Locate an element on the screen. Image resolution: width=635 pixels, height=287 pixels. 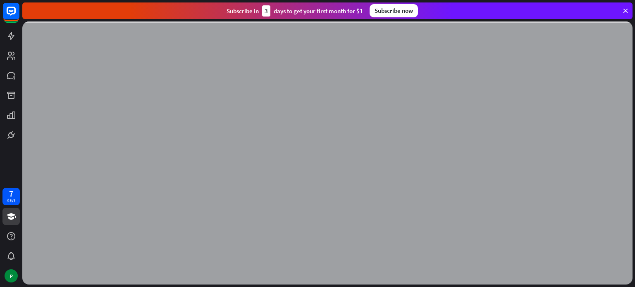
div: Subscribe now is located at coordinates (394, 11).